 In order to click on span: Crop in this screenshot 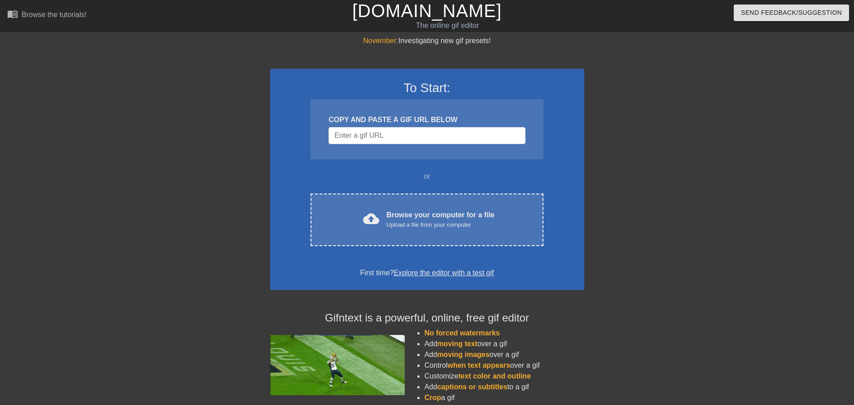, I will do `click(433, 397)`.